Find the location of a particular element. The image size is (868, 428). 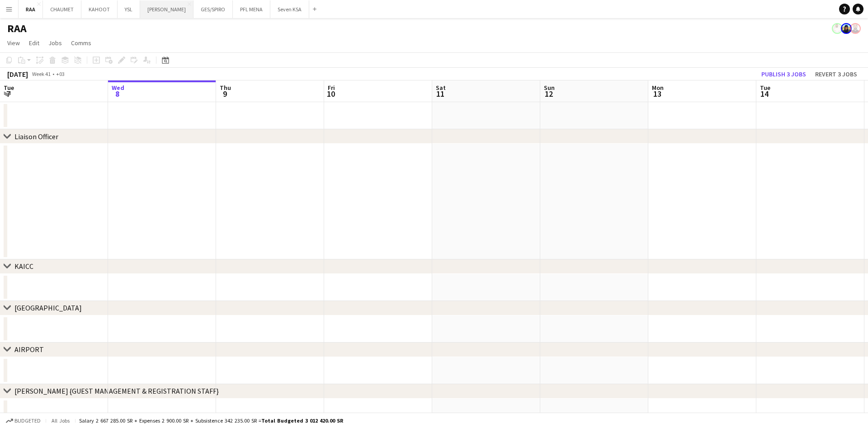

app-user-avatar: Ouassim Arzouk is located at coordinates (855, 29).